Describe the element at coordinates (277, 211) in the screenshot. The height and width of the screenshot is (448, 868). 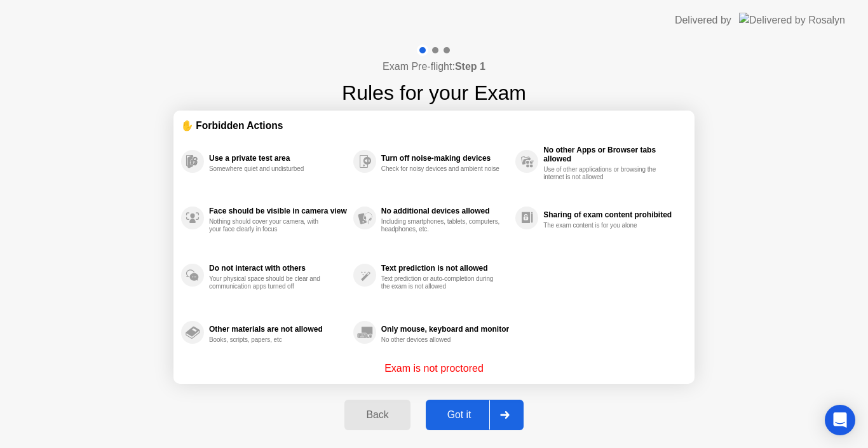
I see `div: Face should be visible in camera view` at that location.